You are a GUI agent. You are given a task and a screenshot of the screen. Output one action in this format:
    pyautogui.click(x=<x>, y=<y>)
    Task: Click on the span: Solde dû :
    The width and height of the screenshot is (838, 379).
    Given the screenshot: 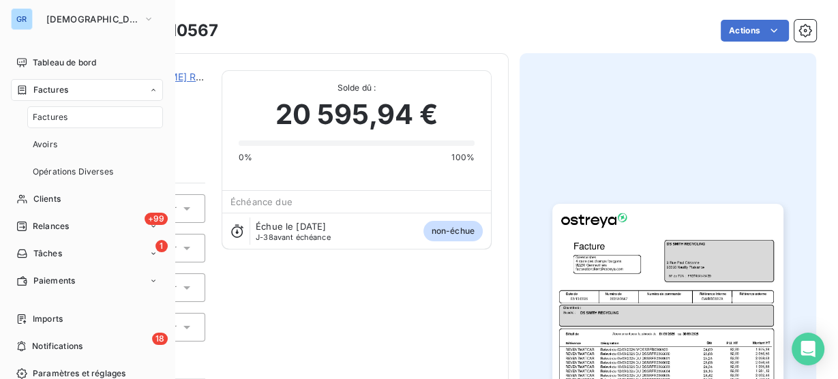 What is the action you would take?
    pyautogui.click(x=357, y=88)
    